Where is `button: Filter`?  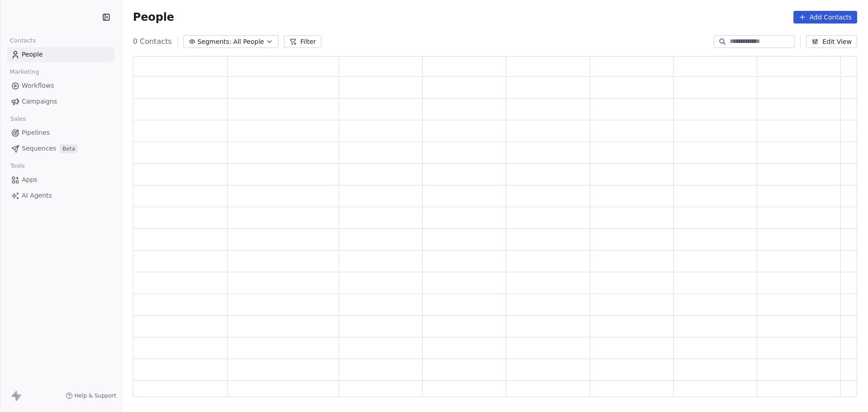
button: Filter is located at coordinates (302, 41).